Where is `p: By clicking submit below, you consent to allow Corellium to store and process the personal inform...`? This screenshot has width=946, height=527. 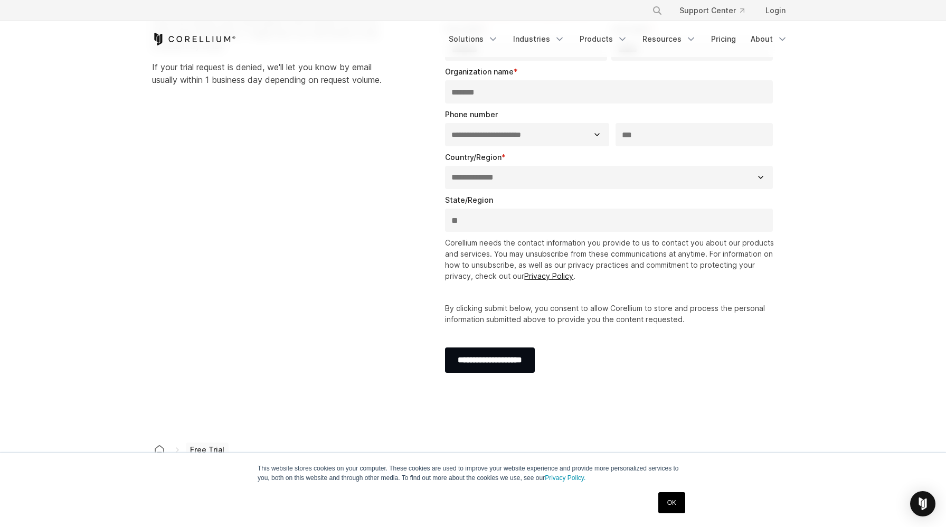
p: By clicking submit below, you consent to allow Corellium to store and process the personal inform... is located at coordinates (610, 313).